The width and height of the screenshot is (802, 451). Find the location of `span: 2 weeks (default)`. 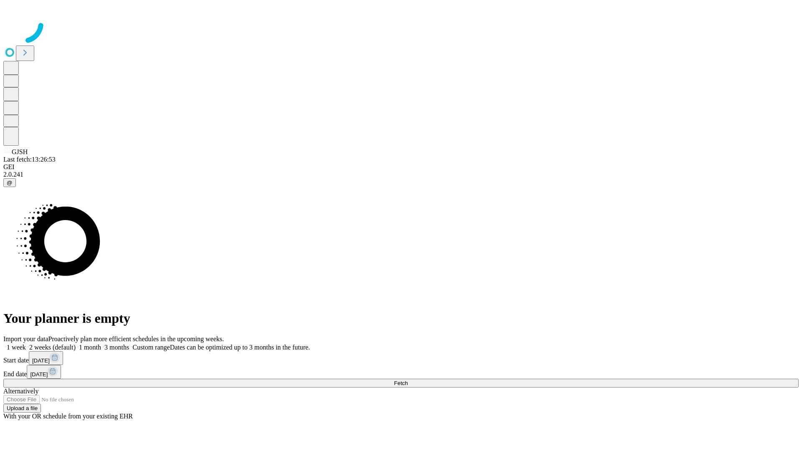

span: 2 weeks (default) is located at coordinates (52, 347).